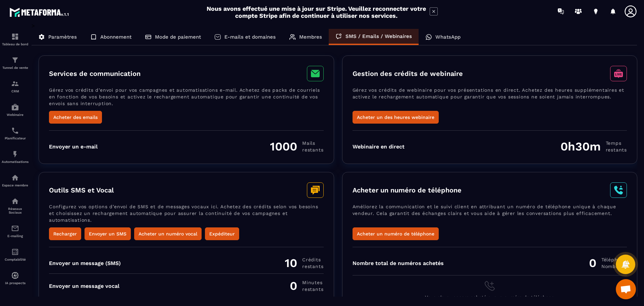 This screenshot has height=306, width=644. I want to click on p: Tableau de bord, so click(15, 44).